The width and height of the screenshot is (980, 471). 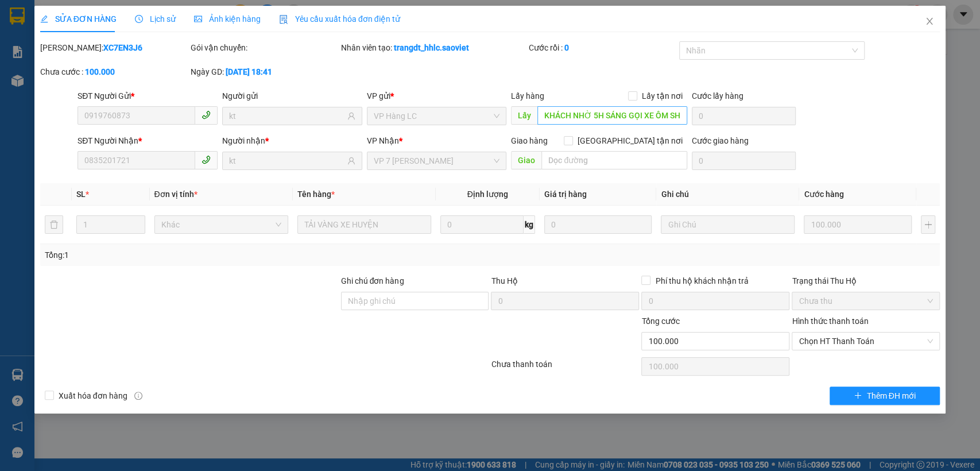 What do you see at coordinates (175, 194) in the screenshot?
I see `span: Đơn vị tính` at bounding box center [175, 194].